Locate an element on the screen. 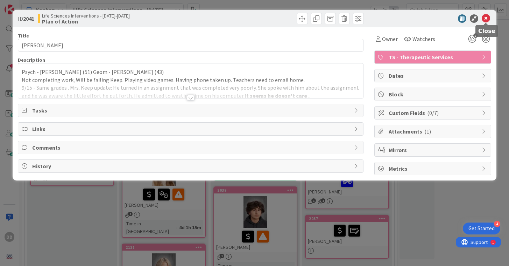 This screenshot has width=509, height=266. span: TS - Therapeutic Services is located at coordinates (434, 57).